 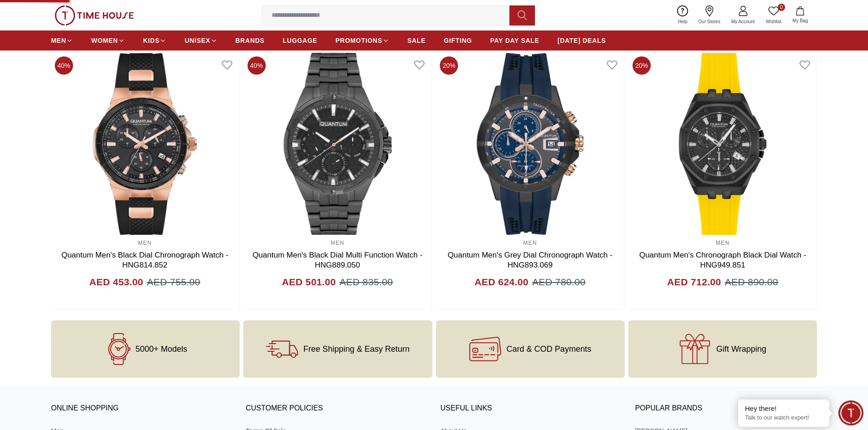 I want to click on a: SALE, so click(x=417, y=41).